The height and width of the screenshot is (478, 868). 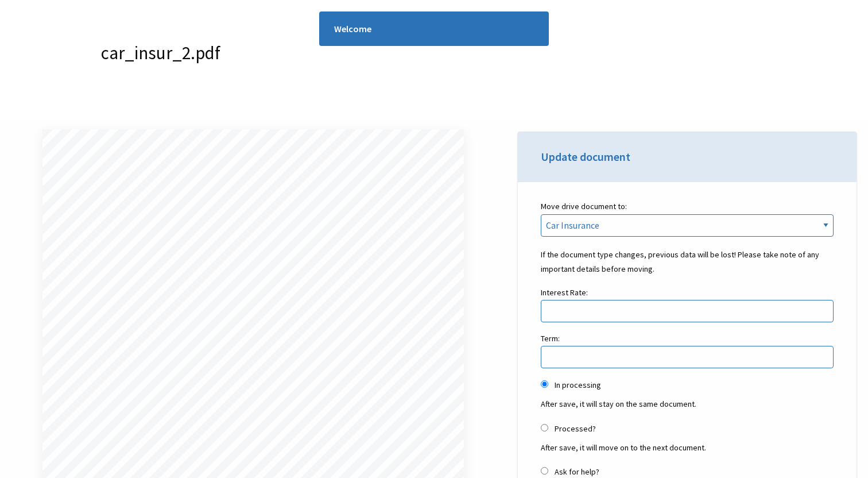 What do you see at coordinates (687, 262) in the screenshot?
I see `label: If the document type changes, previous data will be lost! Please take note of any important detai...` at bounding box center [687, 262].